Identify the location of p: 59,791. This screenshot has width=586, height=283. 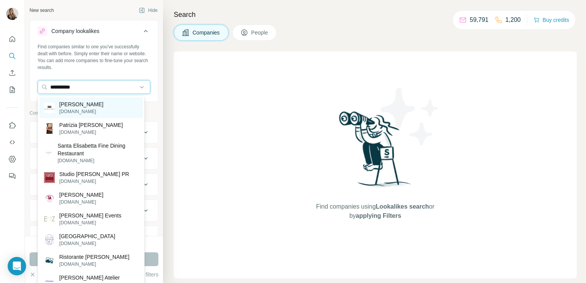
(479, 20).